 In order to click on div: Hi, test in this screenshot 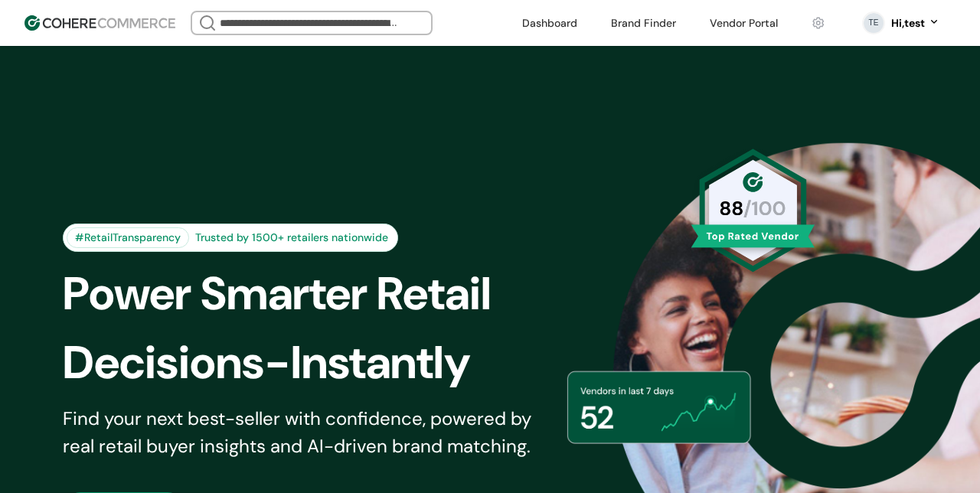, I will do `click(908, 23)`.